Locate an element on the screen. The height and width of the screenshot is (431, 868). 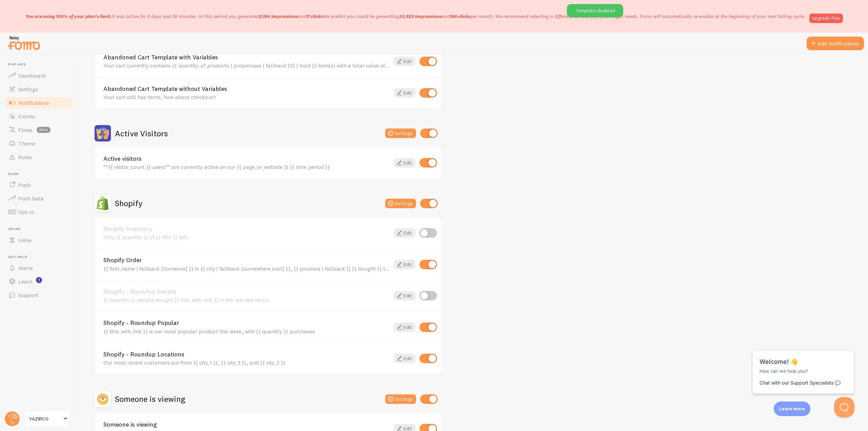
div: Your cart still has items, how about checkout? is located at coordinates (247, 97).